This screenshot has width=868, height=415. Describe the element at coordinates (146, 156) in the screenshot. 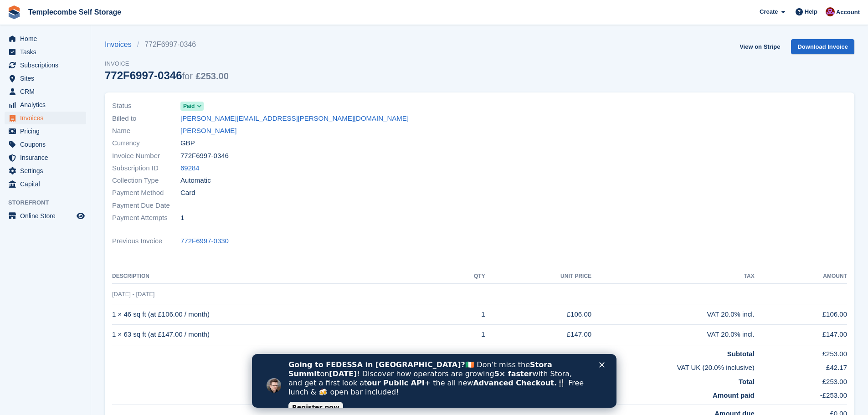

I see `span: Invoice Number` at that location.